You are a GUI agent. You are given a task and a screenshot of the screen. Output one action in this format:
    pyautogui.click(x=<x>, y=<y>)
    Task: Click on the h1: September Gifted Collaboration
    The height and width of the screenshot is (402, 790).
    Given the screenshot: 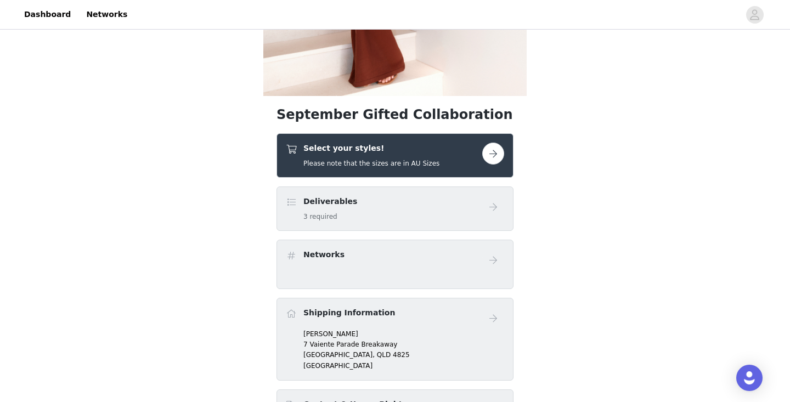 What is the action you would take?
    pyautogui.click(x=395, y=115)
    